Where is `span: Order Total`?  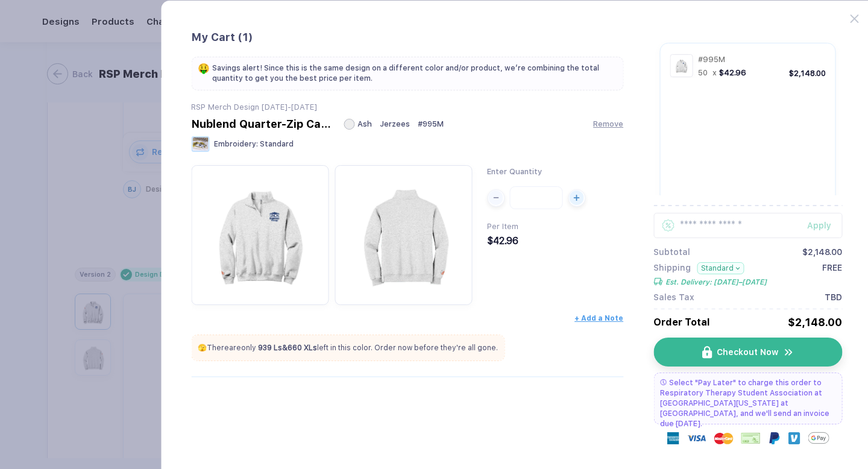 span: Order Total is located at coordinates (682, 322).